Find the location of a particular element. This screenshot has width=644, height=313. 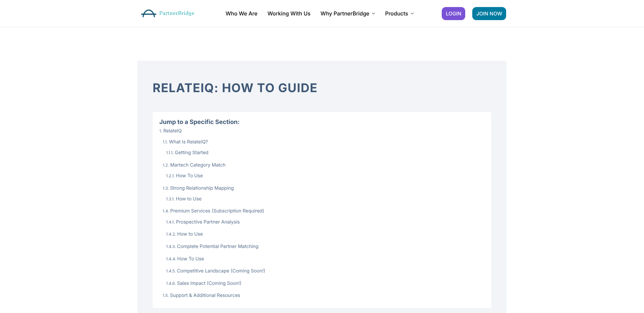

a: Premium Services (Subscription Required) is located at coordinates (213, 211).